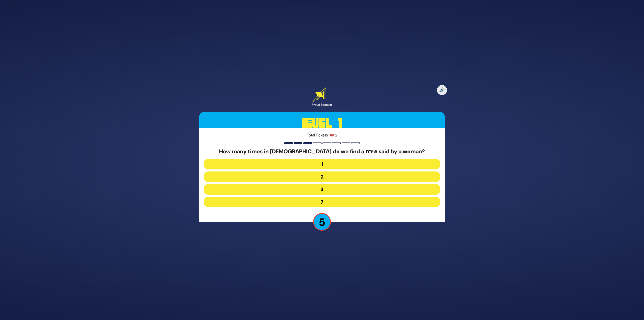 This screenshot has width=644, height=320. What do you see at coordinates (322, 135) in the screenshot?
I see `p: Total Tickets: 🎟️ 2` at bounding box center [322, 135].